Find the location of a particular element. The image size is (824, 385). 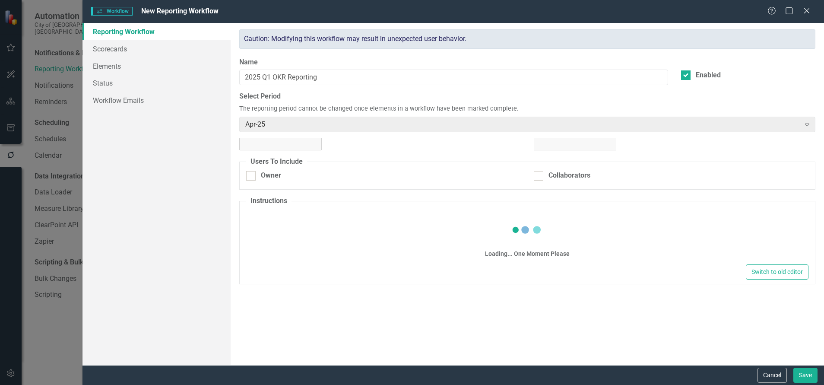

div: Enabled is located at coordinates (708, 75).